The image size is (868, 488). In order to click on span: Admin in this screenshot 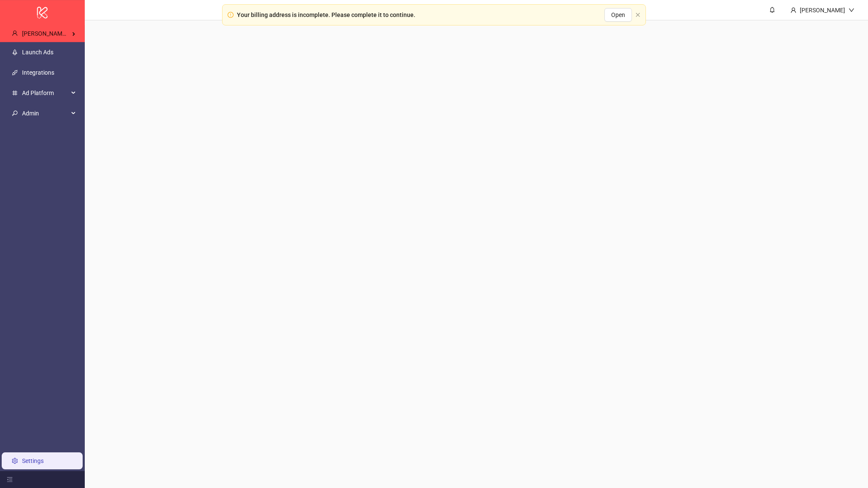, I will do `click(45, 113)`.